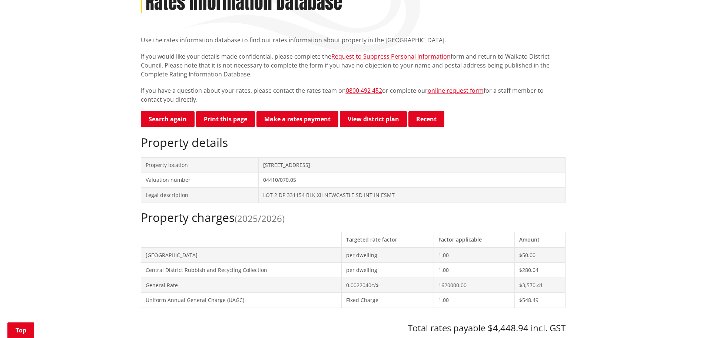  What do you see at coordinates (364, 90) in the screenshot?
I see `a: 0800 492 452` at bounding box center [364, 90].